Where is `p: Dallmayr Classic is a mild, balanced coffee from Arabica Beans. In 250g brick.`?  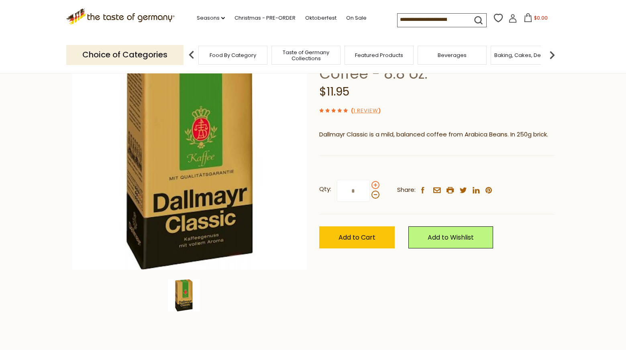 p: Dallmayr Classic is a mild, balanced coffee from Arabica Beans. In 250g brick. is located at coordinates (436, 134).